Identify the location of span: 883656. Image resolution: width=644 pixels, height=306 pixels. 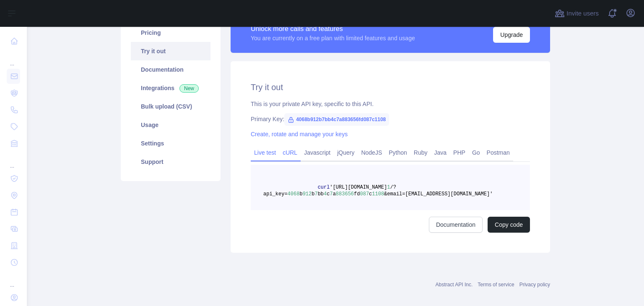
(345, 194).